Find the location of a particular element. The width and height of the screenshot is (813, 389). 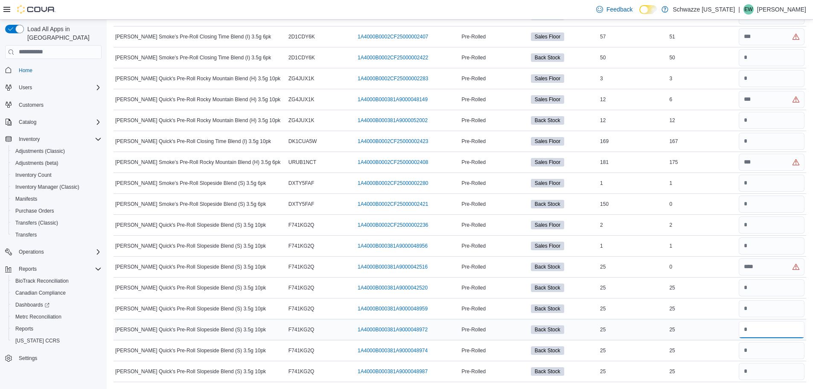

a: 1A4000B0002CF25000002421 is located at coordinates (393, 204).